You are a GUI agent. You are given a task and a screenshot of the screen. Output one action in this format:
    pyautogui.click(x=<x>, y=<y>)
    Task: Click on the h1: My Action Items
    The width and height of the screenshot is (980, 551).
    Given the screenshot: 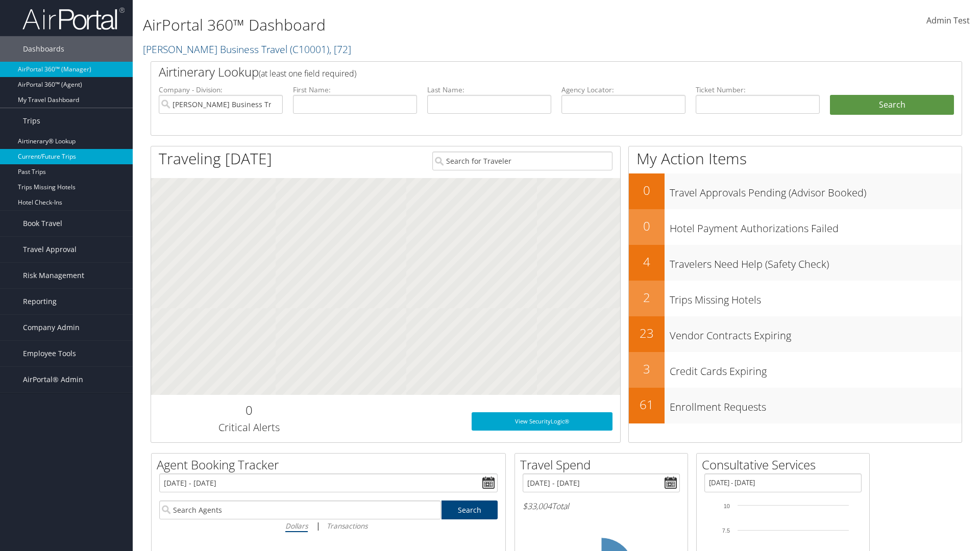 What is the action you would take?
    pyautogui.click(x=795, y=159)
    